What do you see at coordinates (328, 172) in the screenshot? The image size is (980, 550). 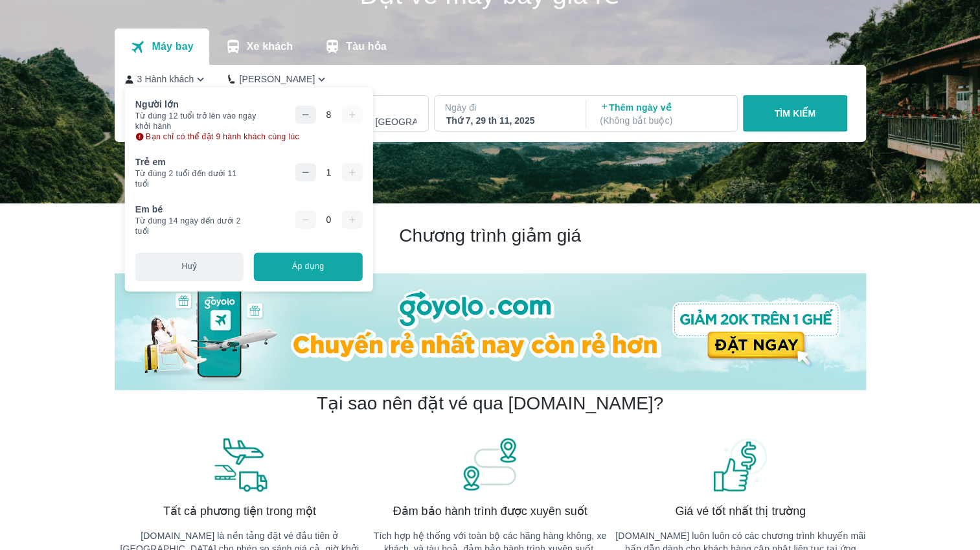 I see `p: 1` at bounding box center [328, 172].